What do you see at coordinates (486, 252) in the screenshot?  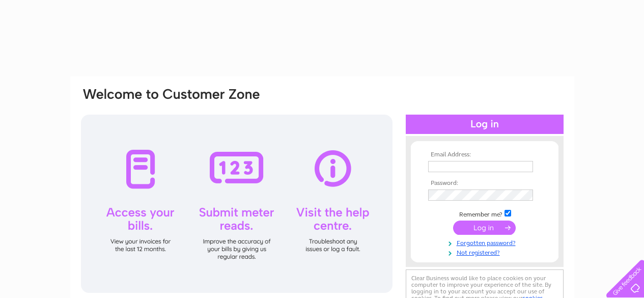 I see `a: Not registered?` at bounding box center [486, 252].